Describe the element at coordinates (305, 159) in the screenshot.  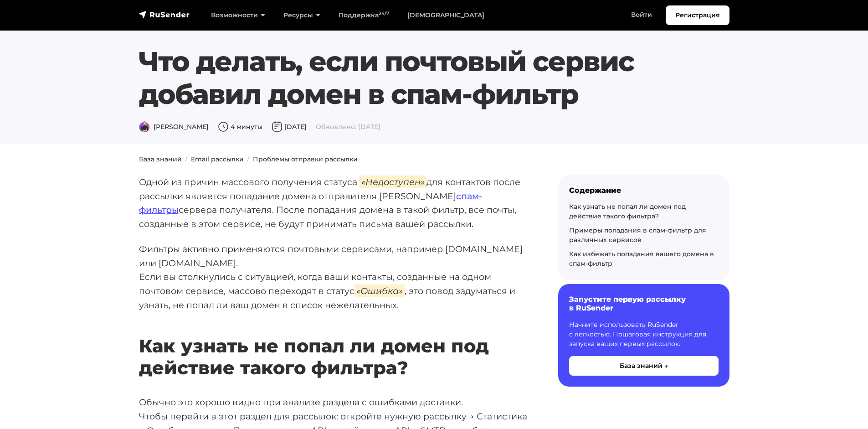
I see `a: Проблемы отправки рассылки` at that location.